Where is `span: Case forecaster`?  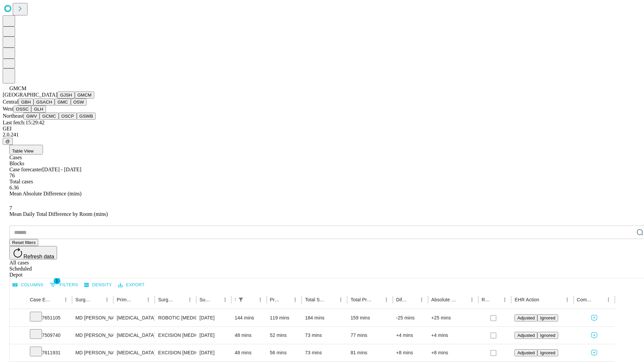
span: Case forecaster is located at coordinates (26, 170).